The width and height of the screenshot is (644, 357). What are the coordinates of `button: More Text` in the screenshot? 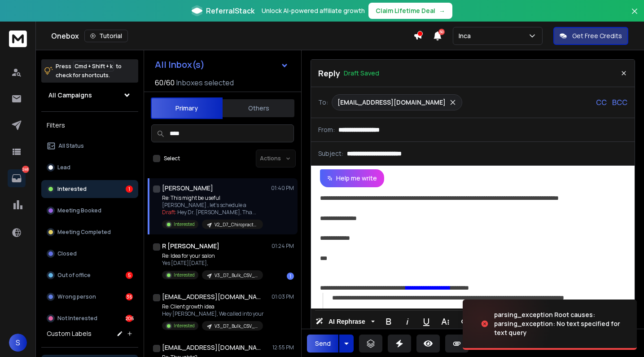 It's located at (445, 322).